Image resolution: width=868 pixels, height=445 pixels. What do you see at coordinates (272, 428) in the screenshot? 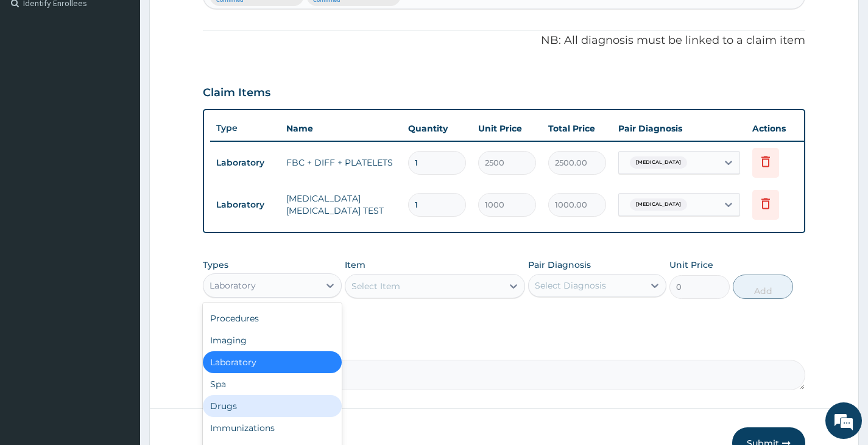
I see `div: Immunizations` at bounding box center [272, 428].